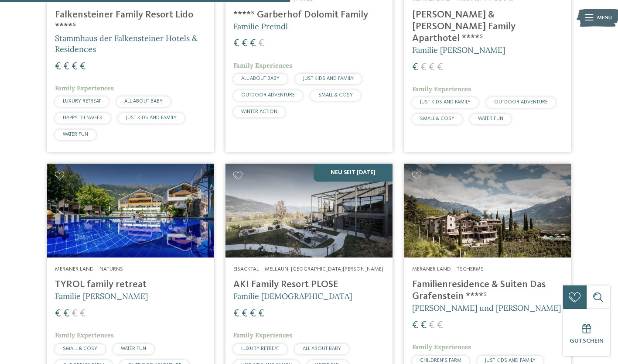 This screenshot has height=364, width=618. What do you see at coordinates (259, 112) in the screenshot?
I see `span: WINTER ACTION` at bounding box center [259, 112].